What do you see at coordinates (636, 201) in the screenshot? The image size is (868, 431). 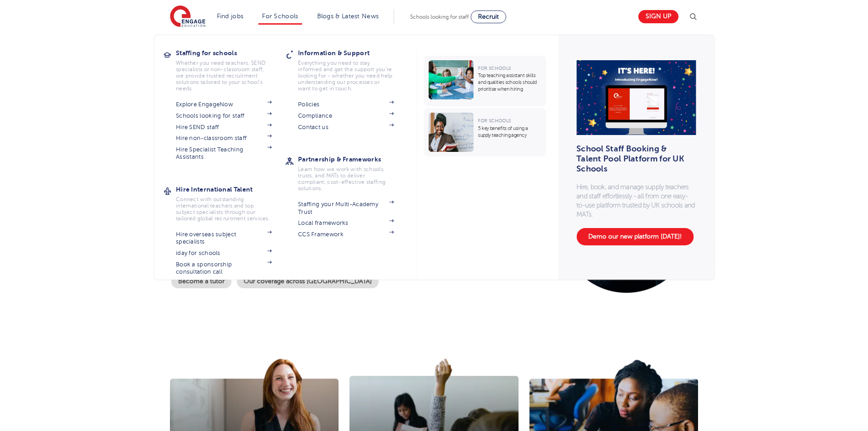 I see `p: Hire, book, and manage supply teachers and staff effortlessly - all from one easy-to-use platform...` at bounding box center [636, 201].